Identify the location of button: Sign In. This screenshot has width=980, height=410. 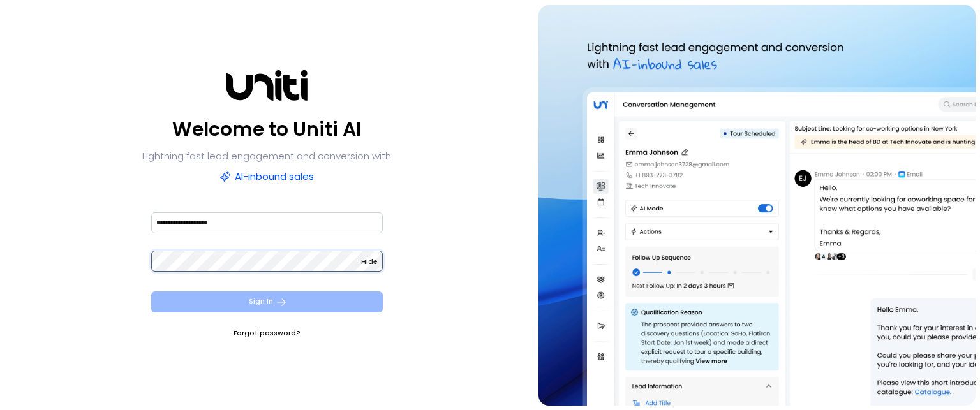
(267, 301).